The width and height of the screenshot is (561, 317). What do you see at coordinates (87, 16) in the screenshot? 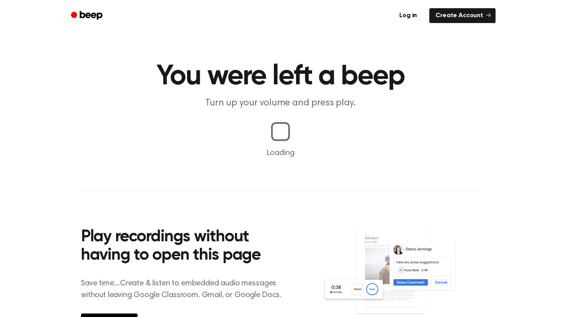
I see `a: Beep` at bounding box center [87, 16].